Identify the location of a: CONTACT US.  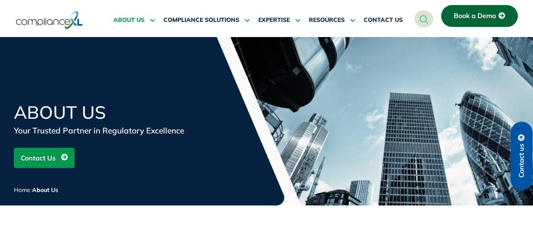
(383, 20).